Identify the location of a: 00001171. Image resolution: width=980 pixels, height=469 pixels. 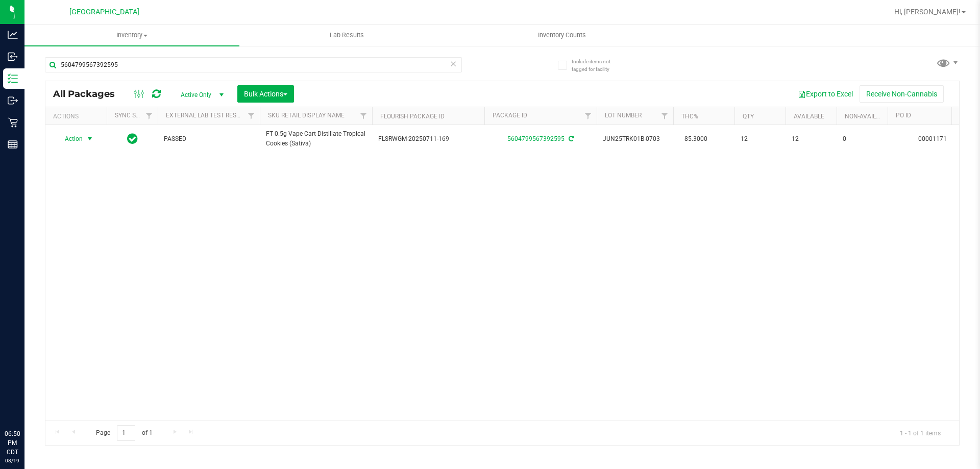
(932, 139).